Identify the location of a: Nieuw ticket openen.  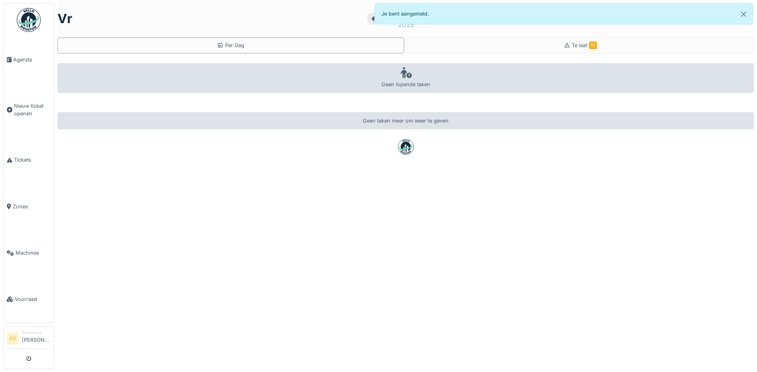
(29, 110).